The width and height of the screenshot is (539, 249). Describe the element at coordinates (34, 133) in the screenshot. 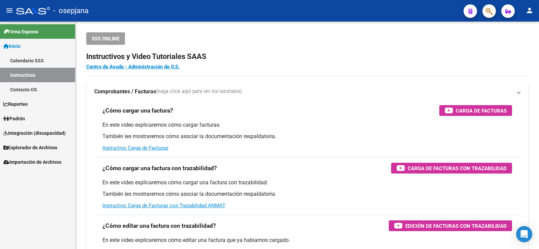

I see `span: Integración (discapacidad)` at that location.